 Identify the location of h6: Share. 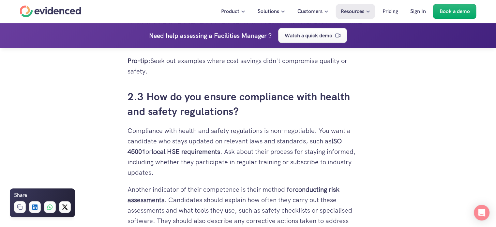
(21, 195).